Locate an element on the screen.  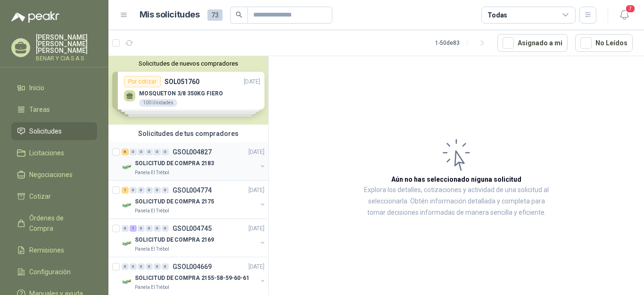
p: GSOL004774 is located at coordinates (192, 190).